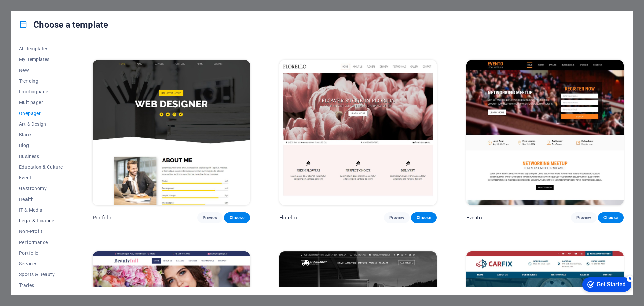  Describe the element at coordinates (41, 263) in the screenshot. I see `button: Services` at that location.